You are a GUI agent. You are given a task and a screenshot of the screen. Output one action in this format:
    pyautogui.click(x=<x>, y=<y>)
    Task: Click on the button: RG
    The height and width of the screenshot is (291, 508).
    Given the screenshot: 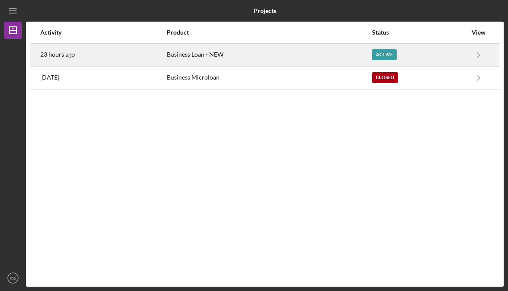 What is the action you would take?
    pyautogui.click(x=13, y=278)
    